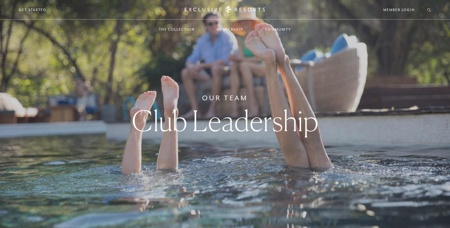 This screenshot has width=450, height=228. I want to click on h6: Our Team, so click(225, 98).